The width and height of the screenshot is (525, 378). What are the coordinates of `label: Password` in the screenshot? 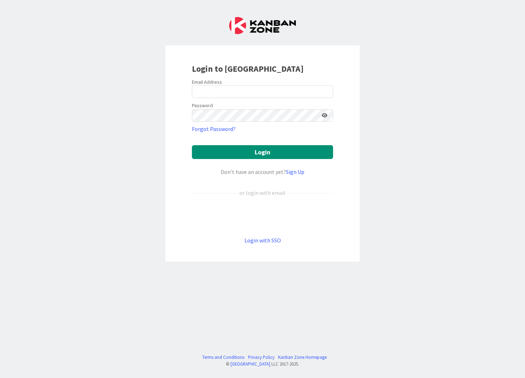 It's located at (202, 105).